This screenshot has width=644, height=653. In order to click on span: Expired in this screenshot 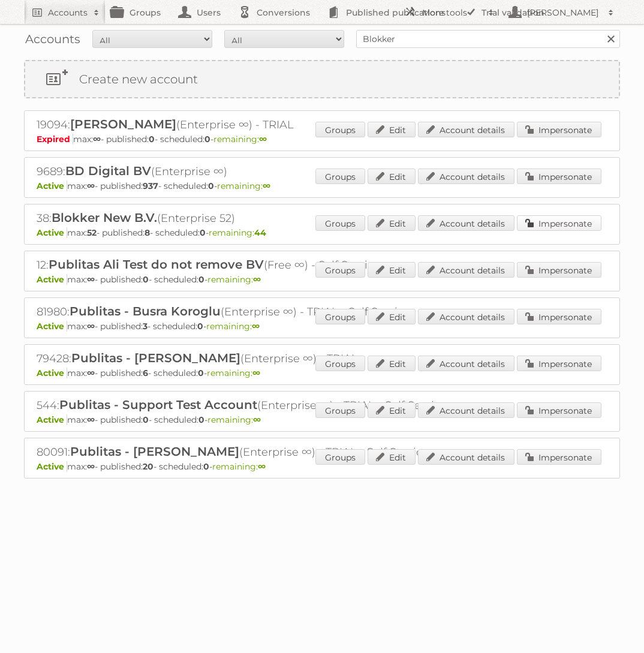, I will do `click(54, 139)`.